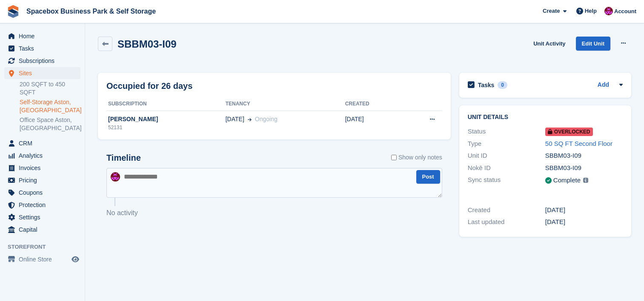  Describe the element at coordinates (274, 213) in the screenshot. I see `p: No activity` at that location.